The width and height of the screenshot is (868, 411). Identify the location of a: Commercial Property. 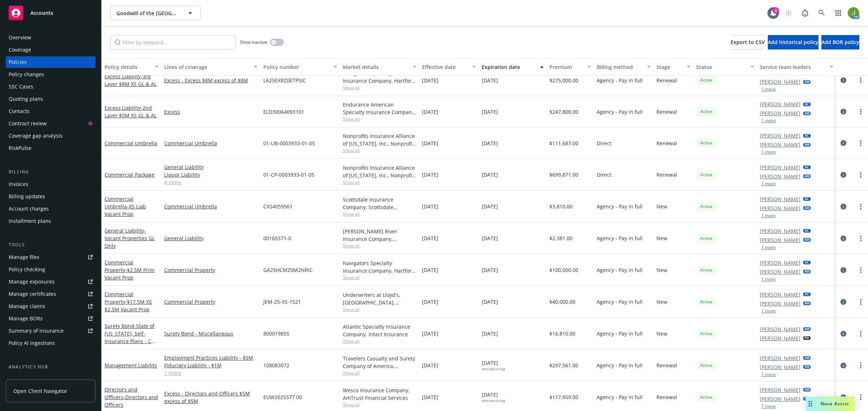
(211, 270).